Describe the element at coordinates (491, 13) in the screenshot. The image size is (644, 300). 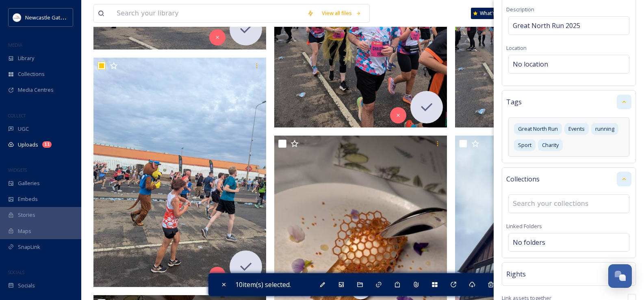
I see `div: What's New` at that location.